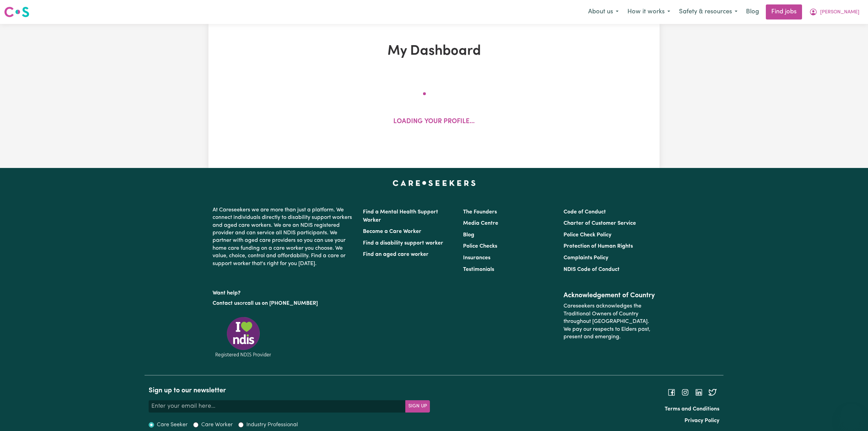 The image size is (868, 431). What do you see at coordinates (173, 425) in the screenshot?
I see `label: Care Seeker` at bounding box center [173, 425].